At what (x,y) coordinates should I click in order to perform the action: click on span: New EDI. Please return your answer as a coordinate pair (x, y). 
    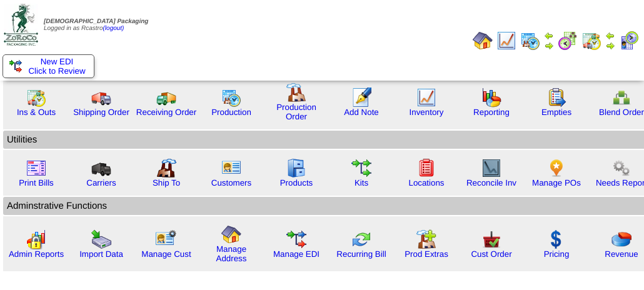
    Looking at the image, I should click on (57, 62).